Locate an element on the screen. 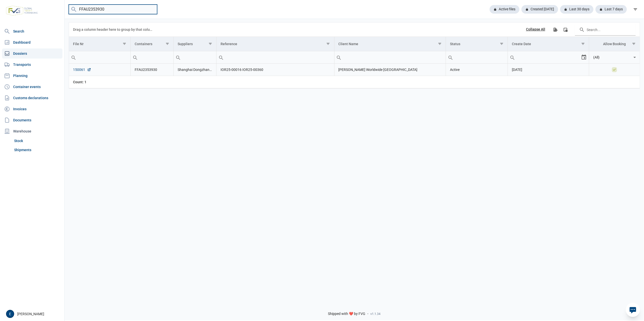 The width and height of the screenshot is (644, 321). div: Suppliers is located at coordinates (185, 44).